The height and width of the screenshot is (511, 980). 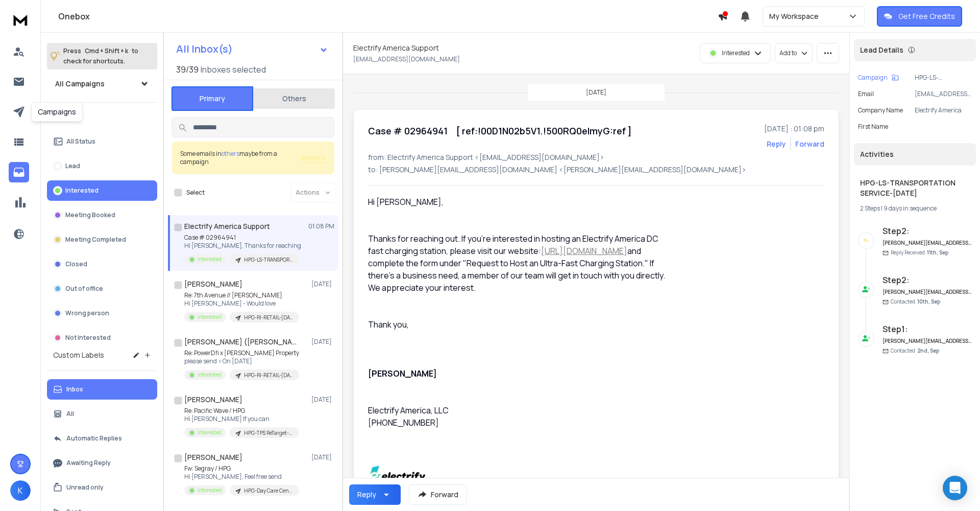 I want to click on p: Wrong person, so click(x=87, y=313).